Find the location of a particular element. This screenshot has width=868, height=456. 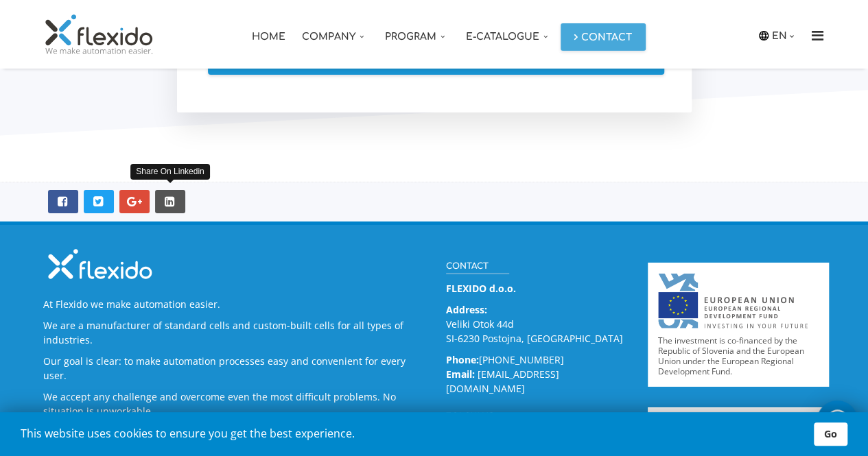

p: The investment is co-financed by the Republic of Slovenia and the European Union under the Europe... is located at coordinates (738, 356).